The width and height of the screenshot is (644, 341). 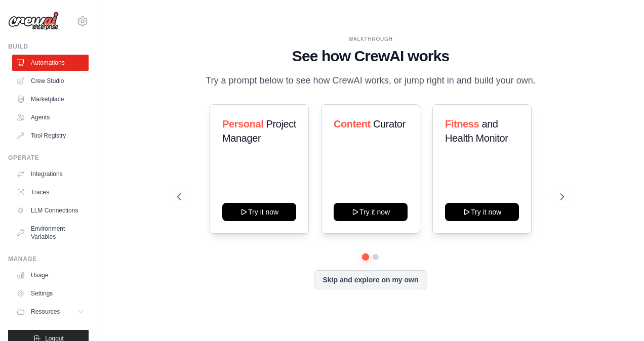 What do you see at coordinates (371, 39) in the screenshot?
I see `div: WALKTHROUGH` at bounding box center [371, 39].